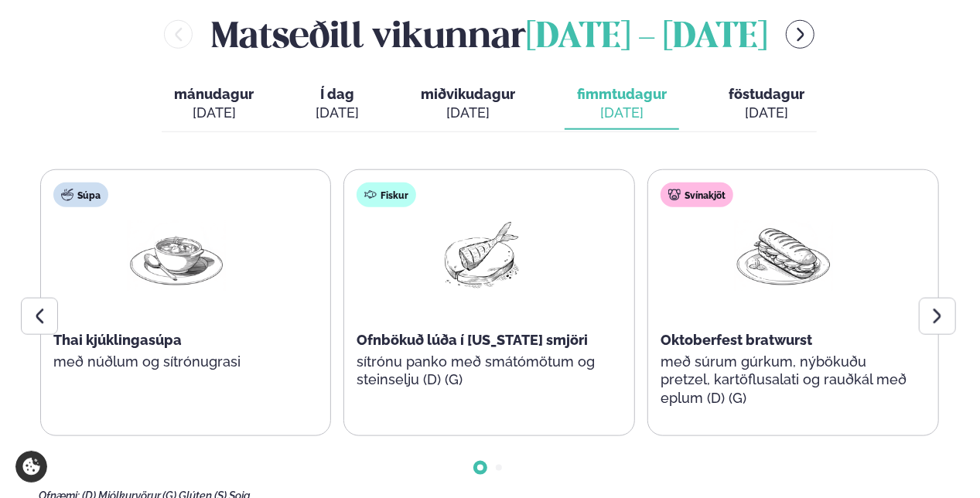 The width and height of the screenshot is (980, 498). What do you see at coordinates (479, 255) in the screenshot?
I see `img: Fish.png` at bounding box center [479, 255].